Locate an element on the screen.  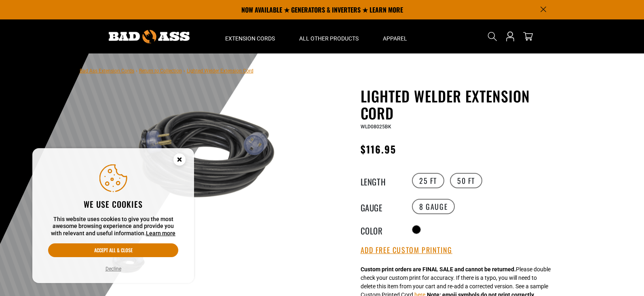
p: This website uses cookies to give you the most awesome browsing experience and provide you with r... is located at coordinates (113, 226).